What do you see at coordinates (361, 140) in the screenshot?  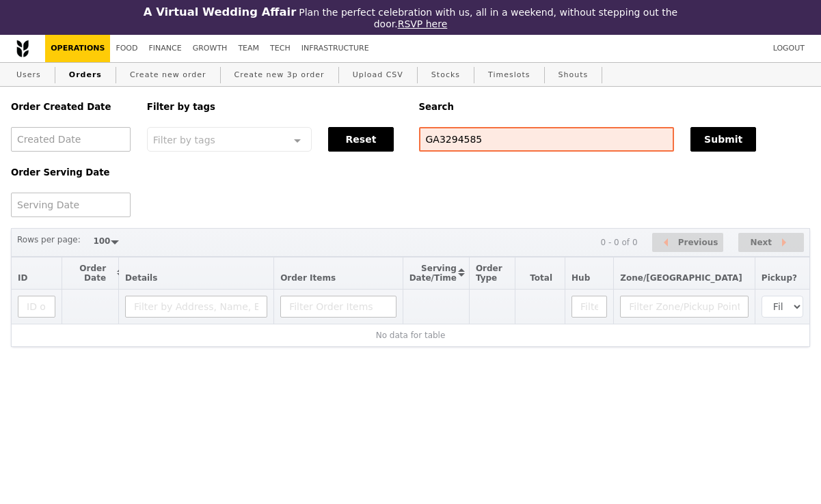 I see `button: Reset` at bounding box center [361, 140].